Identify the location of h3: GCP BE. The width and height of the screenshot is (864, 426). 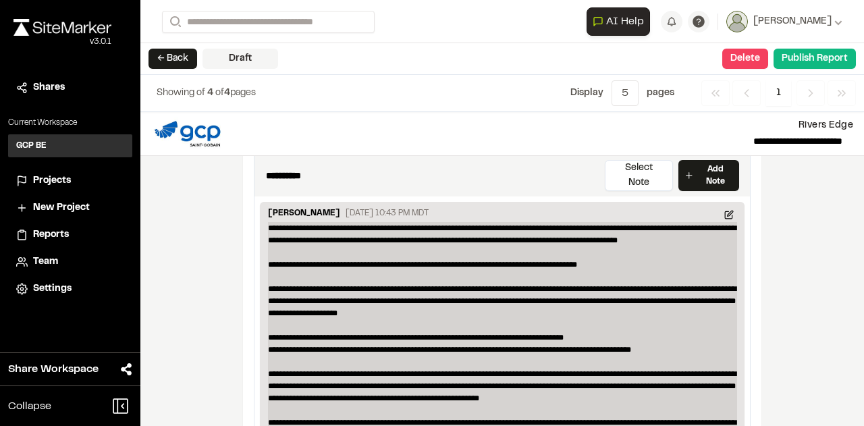
(31, 146).